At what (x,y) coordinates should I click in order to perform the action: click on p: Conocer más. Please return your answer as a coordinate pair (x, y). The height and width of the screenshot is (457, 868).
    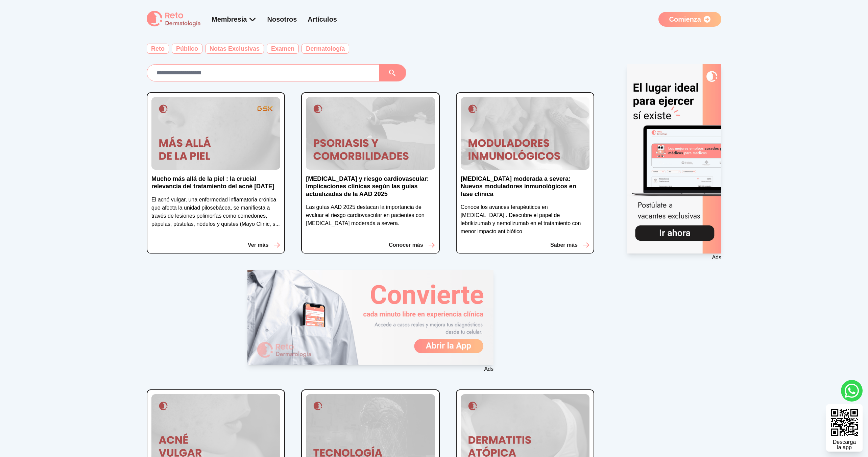
    Looking at the image, I should click on (406, 245).